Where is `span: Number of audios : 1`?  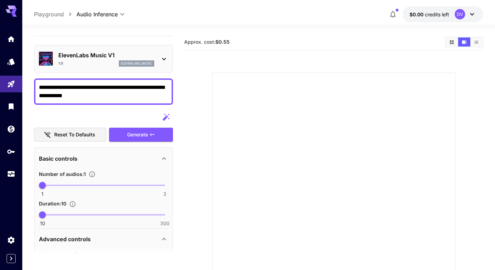 span: Number of audios : 1 is located at coordinates (62, 174).